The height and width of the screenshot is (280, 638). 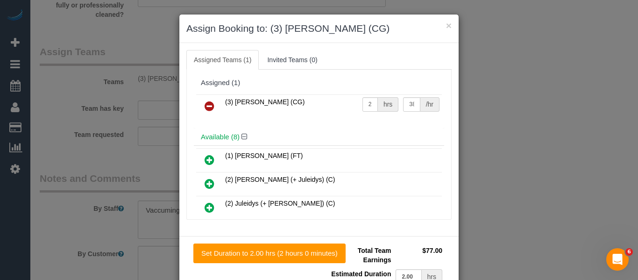 What do you see at coordinates (360, 255) in the screenshot?
I see `td: Total Team Earnings` at bounding box center [360, 255].